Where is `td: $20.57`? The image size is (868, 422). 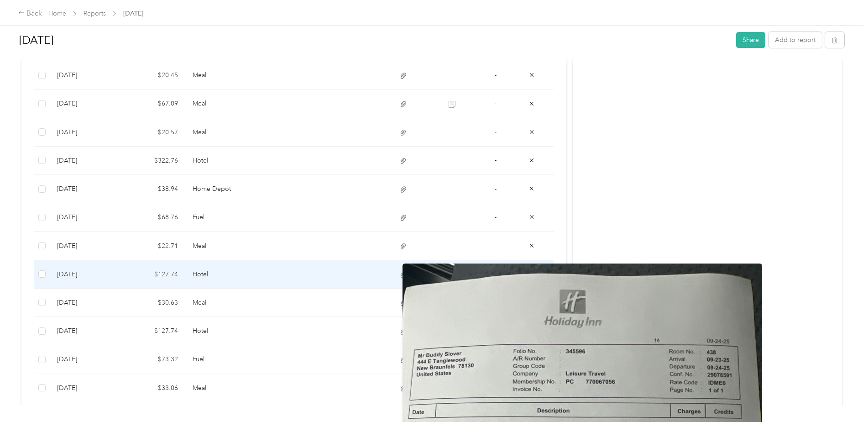 td: $20.57 is located at coordinates (154, 132).